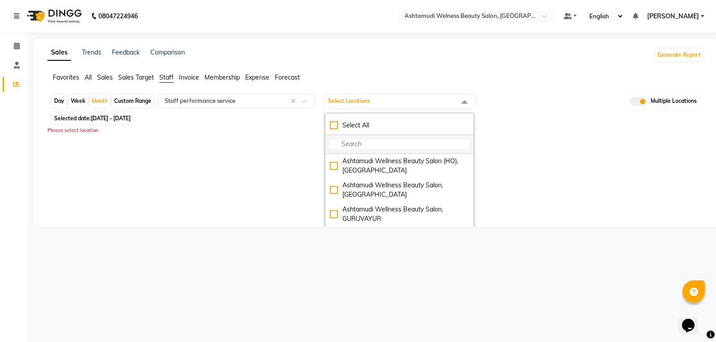 This screenshot has width=716, height=342. What do you see at coordinates (673, 102) in the screenshot?
I see `span: Multiple Locations` at bounding box center [673, 102].